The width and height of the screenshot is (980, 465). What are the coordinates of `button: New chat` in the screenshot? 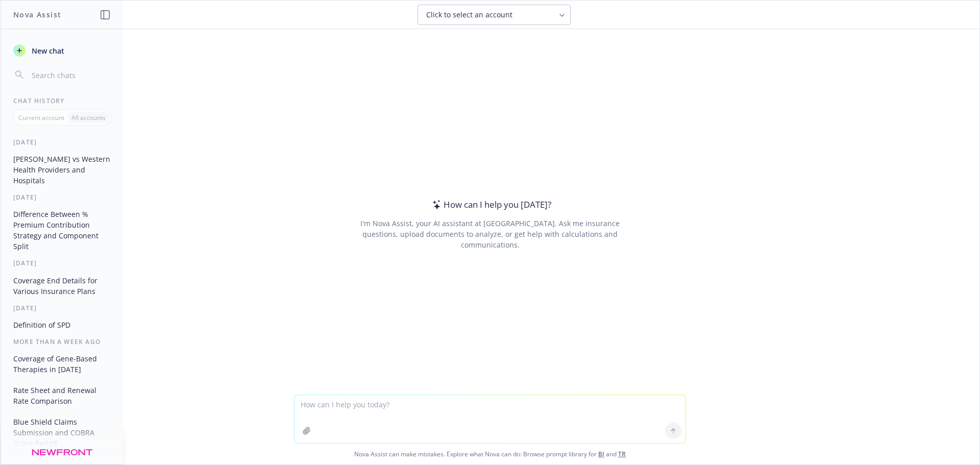 It's located at (62, 51).